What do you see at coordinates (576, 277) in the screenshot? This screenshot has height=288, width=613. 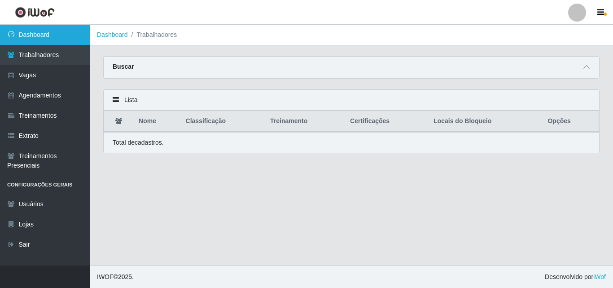 I see `span: Desenvolvido por` at bounding box center [576, 277].